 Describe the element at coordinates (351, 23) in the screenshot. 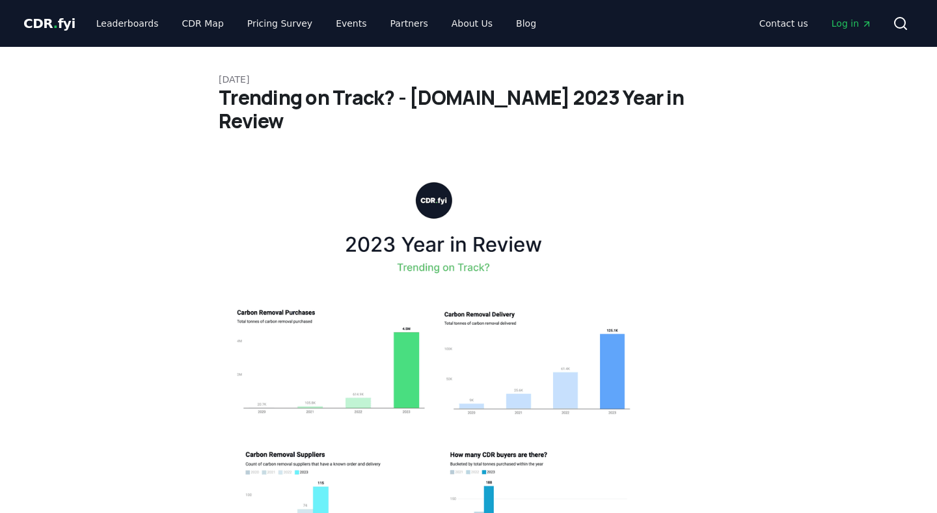

I see `a: Events` at that location.